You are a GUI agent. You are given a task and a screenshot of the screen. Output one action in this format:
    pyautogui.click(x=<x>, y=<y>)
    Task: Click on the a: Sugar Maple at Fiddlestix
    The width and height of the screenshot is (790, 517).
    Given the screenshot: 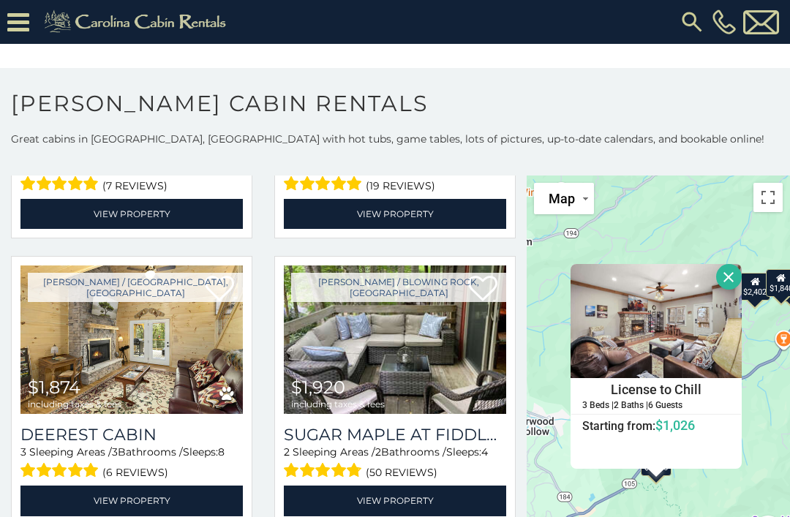 What is the action you would take?
    pyautogui.click(x=395, y=434)
    